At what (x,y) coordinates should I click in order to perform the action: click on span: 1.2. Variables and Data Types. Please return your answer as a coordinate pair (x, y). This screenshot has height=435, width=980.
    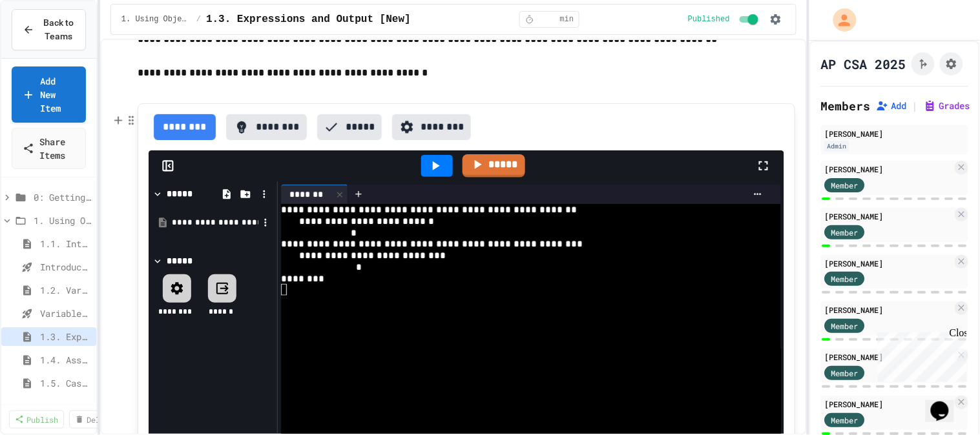
    Looking at the image, I should click on (66, 290).